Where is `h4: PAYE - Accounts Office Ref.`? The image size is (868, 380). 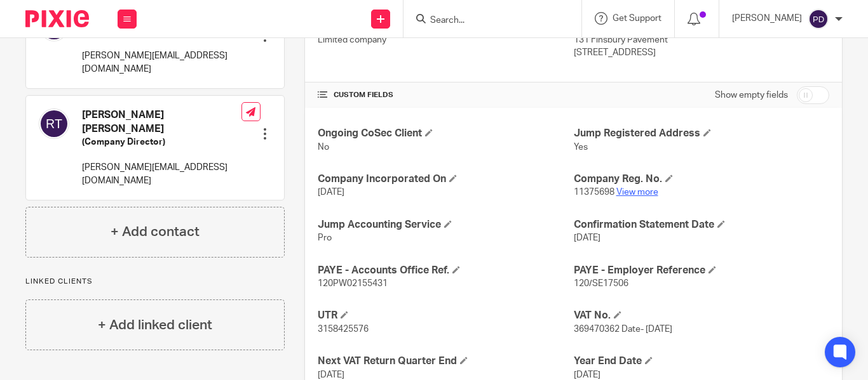 h4: PAYE - Accounts Office Ref. is located at coordinates (446, 270).